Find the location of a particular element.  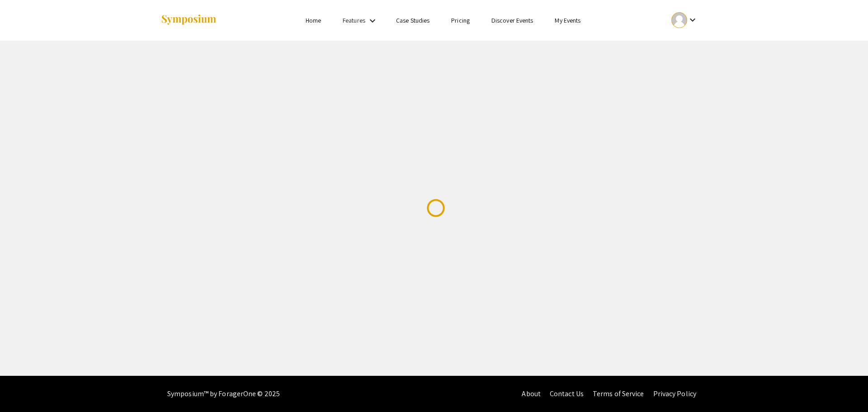

a: Pricing is located at coordinates (461, 20).